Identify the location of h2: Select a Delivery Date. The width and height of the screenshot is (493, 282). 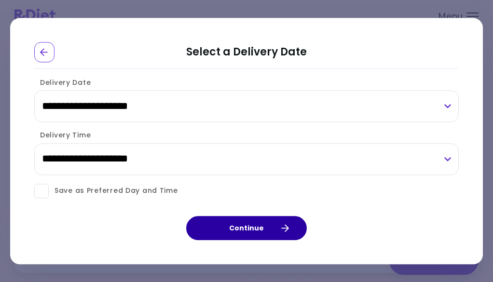
(246, 55).